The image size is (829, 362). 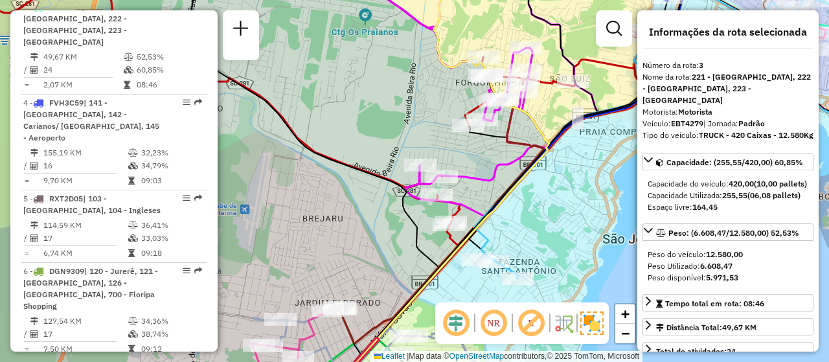 I want to click on td: 09:12, so click(x=171, y=349).